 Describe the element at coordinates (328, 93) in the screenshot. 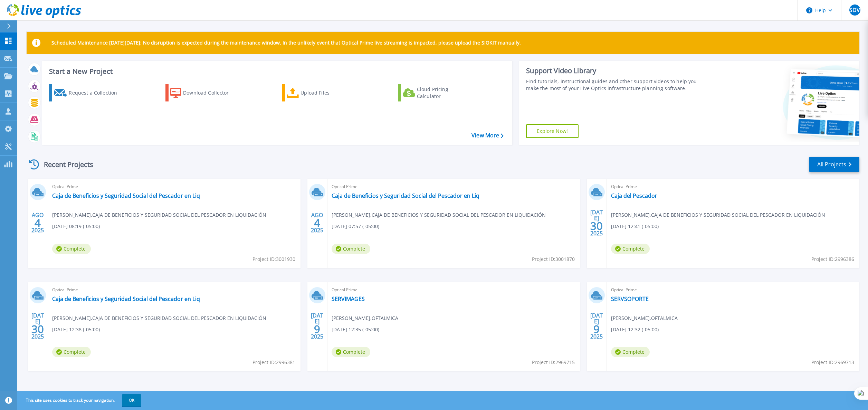

I see `div: Upload Files` at that location.